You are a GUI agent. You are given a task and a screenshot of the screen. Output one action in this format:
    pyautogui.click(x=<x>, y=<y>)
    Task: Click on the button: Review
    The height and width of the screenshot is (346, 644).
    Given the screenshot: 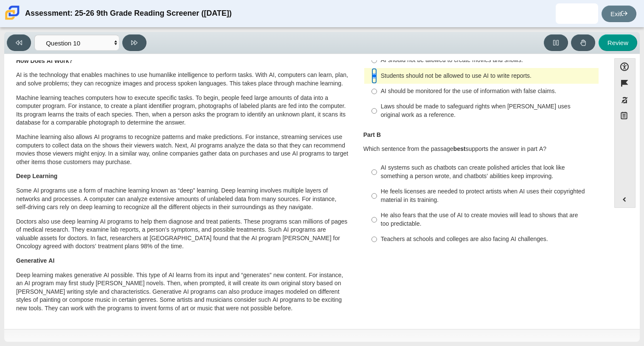 What is the action you would take?
    pyautogui.click(x=617, y=42)
    